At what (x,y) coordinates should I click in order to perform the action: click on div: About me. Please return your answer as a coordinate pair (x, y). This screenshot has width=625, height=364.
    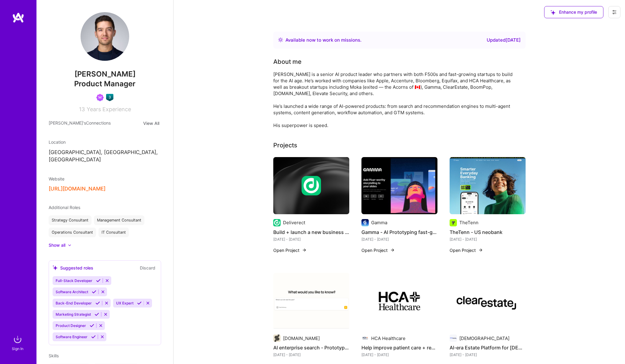
    Looking at the image, I should click on (287, 62).